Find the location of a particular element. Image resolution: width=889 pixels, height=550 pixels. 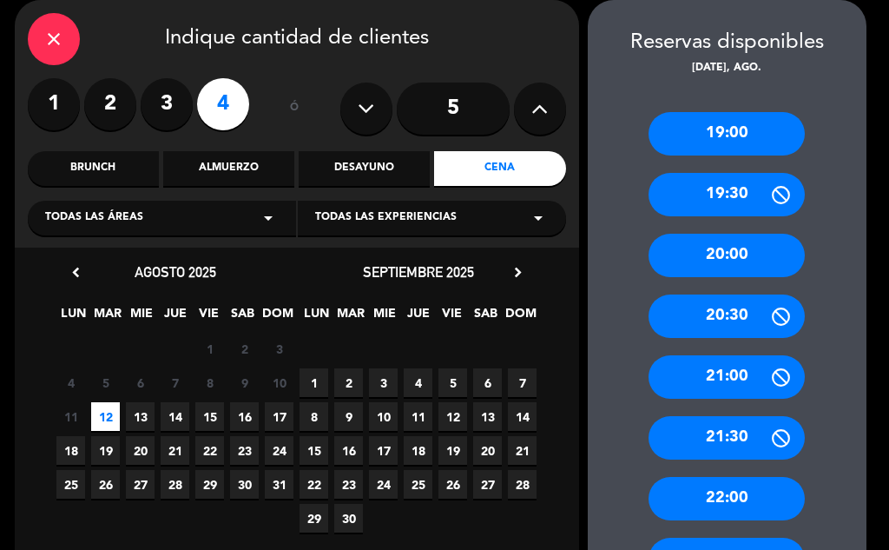

label: 2 is located at coordinates (110, 104).